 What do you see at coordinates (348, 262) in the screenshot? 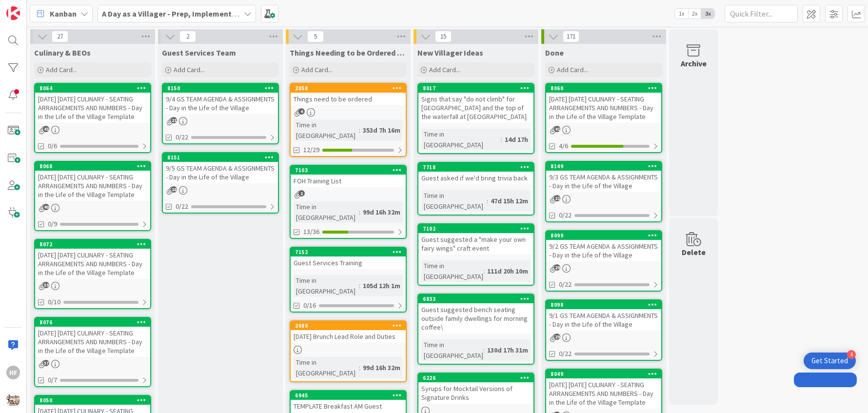
I see `div: Guest Services Training` at bounding box center [348, 262].